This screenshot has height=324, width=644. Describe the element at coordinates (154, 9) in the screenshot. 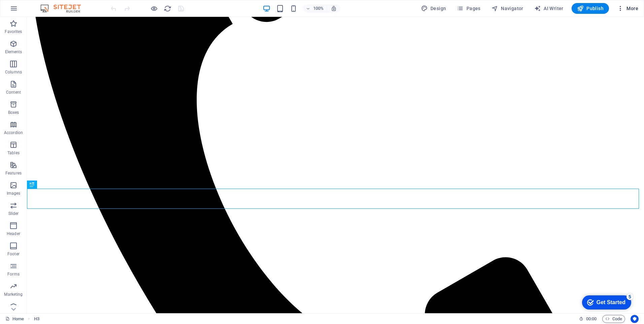

I see `button: Click here to leave preview mode and continue editing` at that location.